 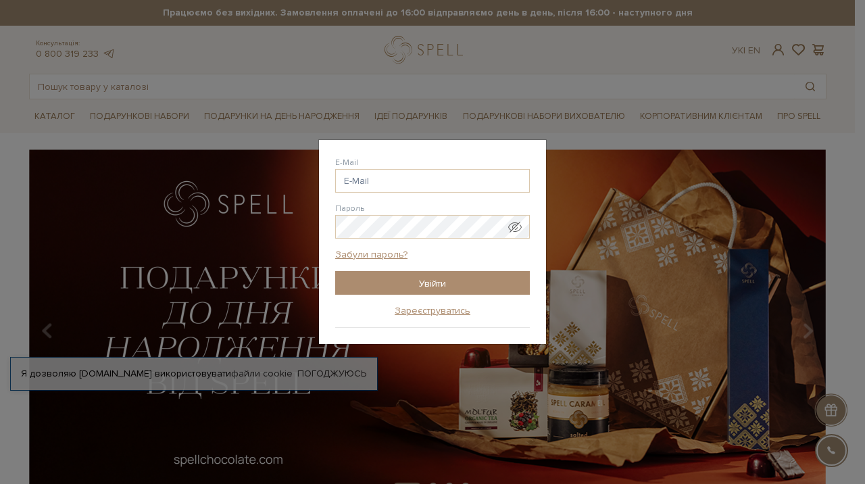 I want to click on a: Зареєструватись, so click(x=433, y=311).